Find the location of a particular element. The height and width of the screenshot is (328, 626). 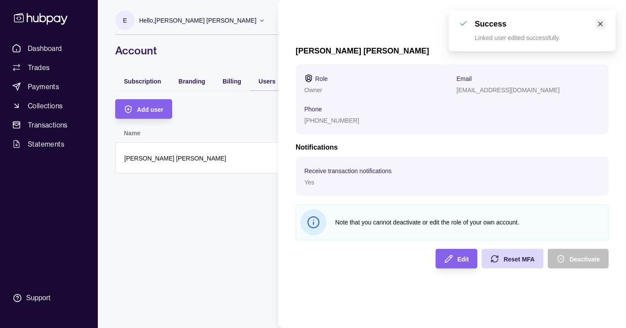

p: Email is located at coordinates (464, 79).